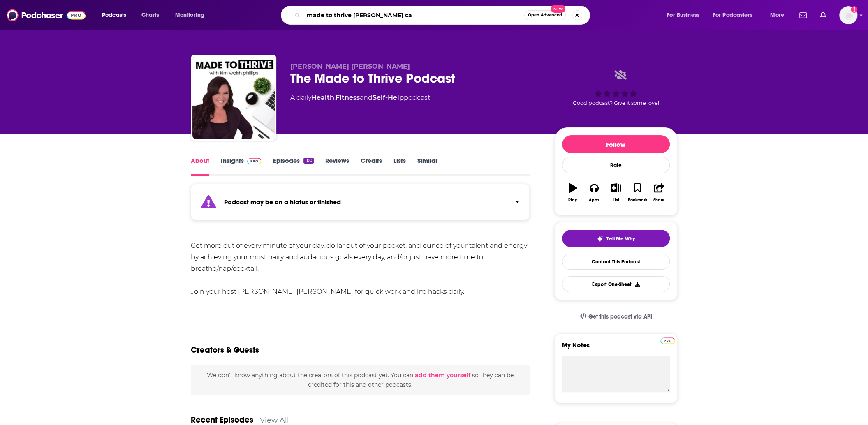 The width and height of the screenshot is (868, 425). Describe the element at coordinates (200, 166) in the screenshot. I see `a: About` at that location.